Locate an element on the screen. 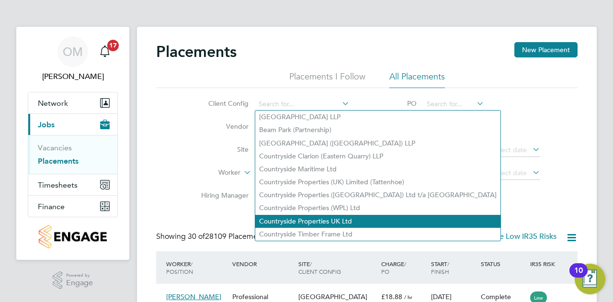 This screenshot has height=302, width=613. span: 17 is located at coordinates (113, 46).